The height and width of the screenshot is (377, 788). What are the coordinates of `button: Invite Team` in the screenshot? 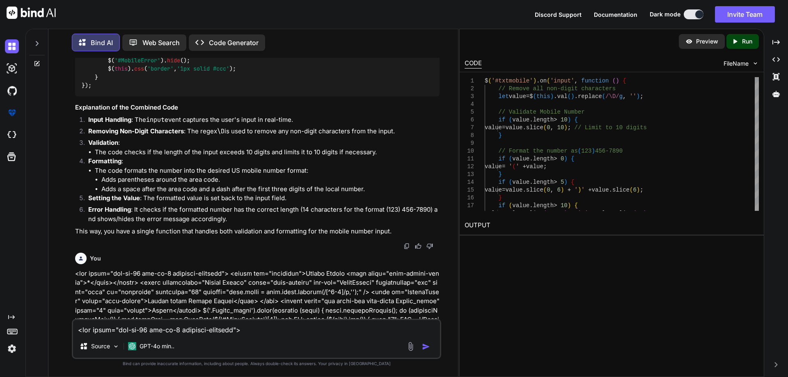 It's located at (745, 14).